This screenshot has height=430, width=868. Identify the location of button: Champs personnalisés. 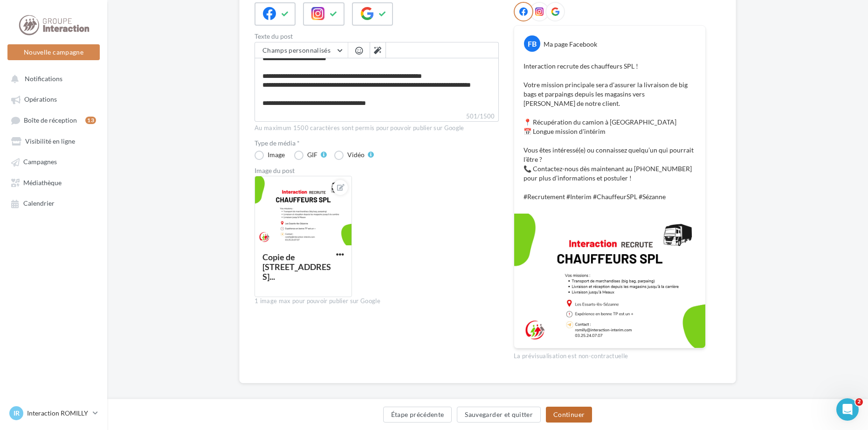
(301, 51).